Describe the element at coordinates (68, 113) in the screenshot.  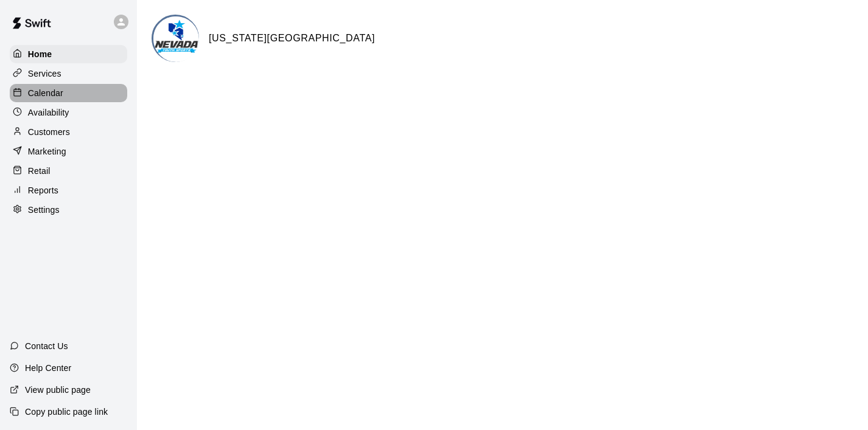
I see `div: Availability` at that location.